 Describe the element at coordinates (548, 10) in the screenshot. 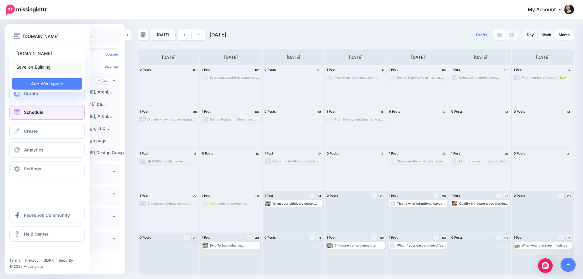

I see `a: My Account` at that location.